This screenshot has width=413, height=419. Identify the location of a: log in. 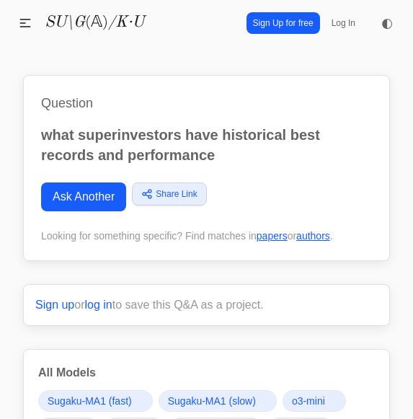
(99, 304).